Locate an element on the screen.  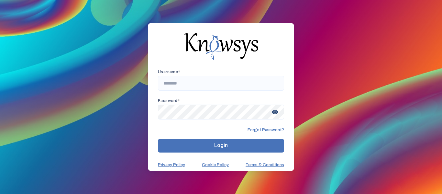
a: Cookie Policy is located at coordinates (215, 165).